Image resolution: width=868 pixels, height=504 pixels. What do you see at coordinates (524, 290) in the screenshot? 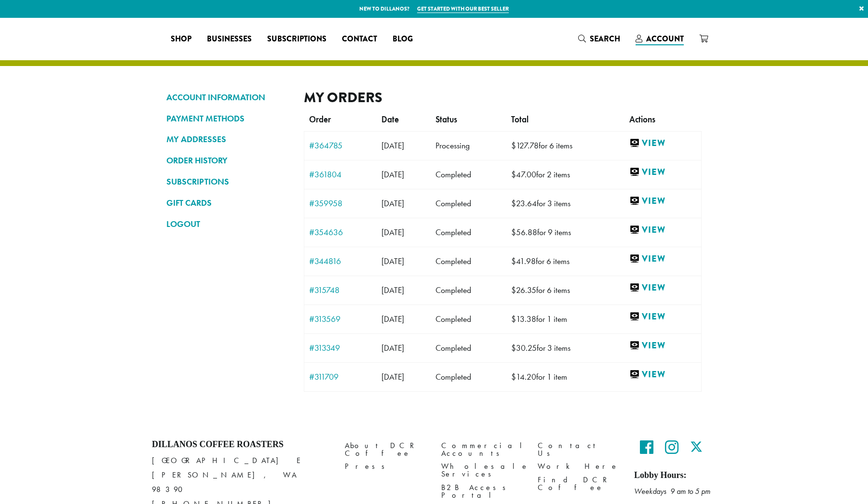
I see `span: 26.35` at bounding box center [524, 290].